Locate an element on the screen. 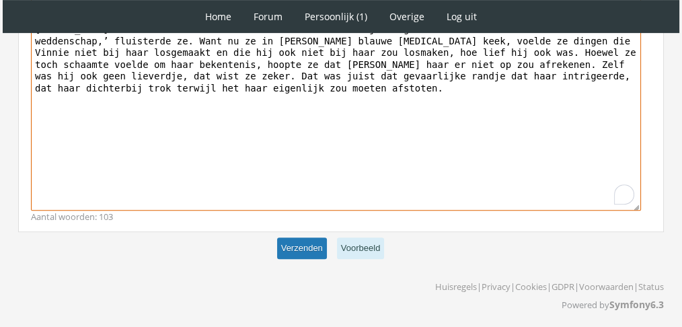 This screenshot has width=682, height=327. a: Symfony6.3 is located at coordinates (636, 304).